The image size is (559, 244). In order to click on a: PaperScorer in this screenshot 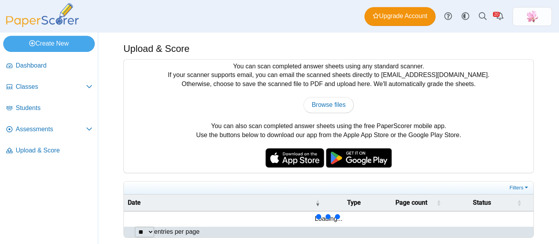, I will do `click(42, 25)`.